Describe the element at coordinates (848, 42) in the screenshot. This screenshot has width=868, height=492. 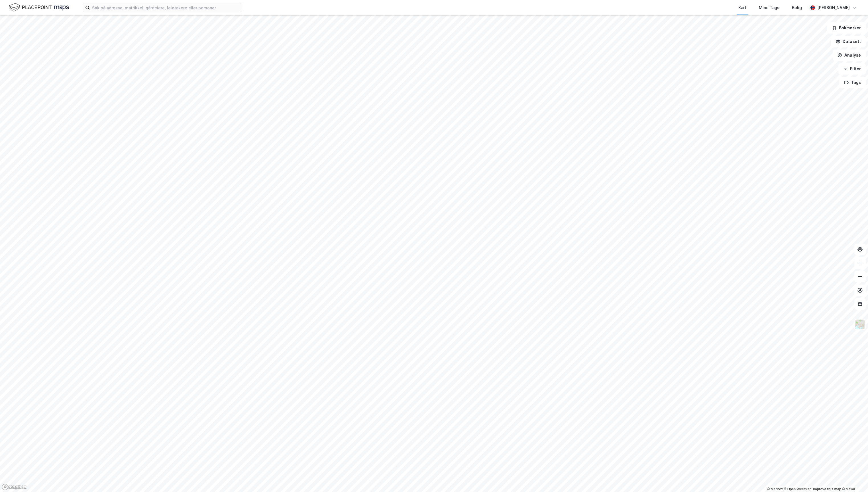
I see `button: Datasett` at that location.